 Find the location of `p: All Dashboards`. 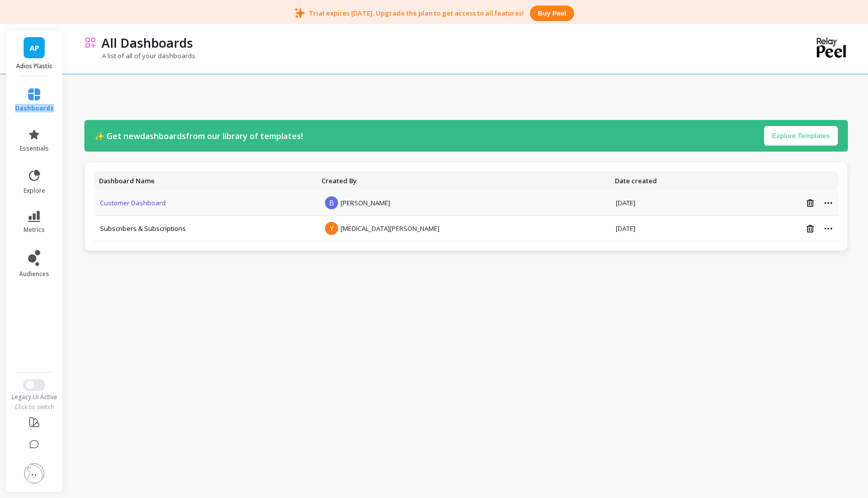

p: All Dashboards is located at coordinates (147, 43).